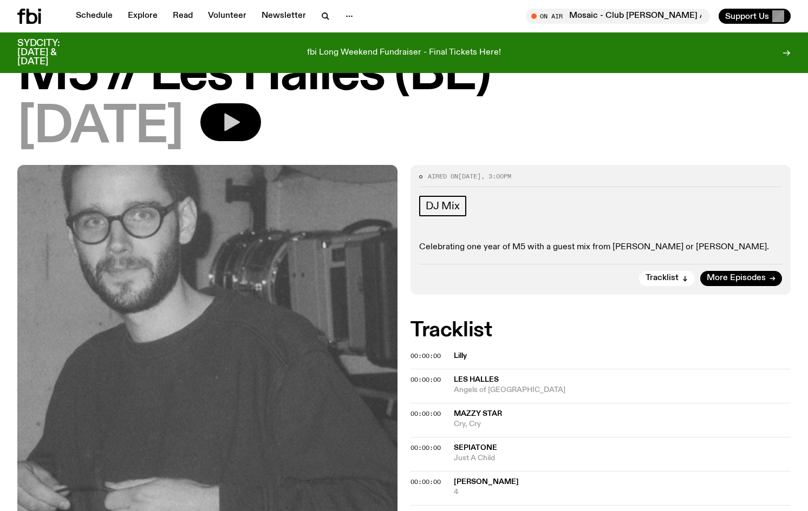  What do you see at coordinates (284, 16) in the screenshot?
I see `a: Newsletter` at bounding box center [284, 16].